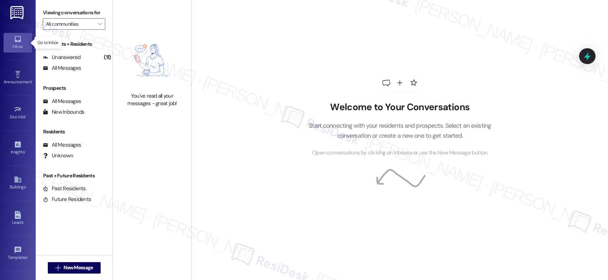  I want to click on div: Past Residents, so click(64, 188).